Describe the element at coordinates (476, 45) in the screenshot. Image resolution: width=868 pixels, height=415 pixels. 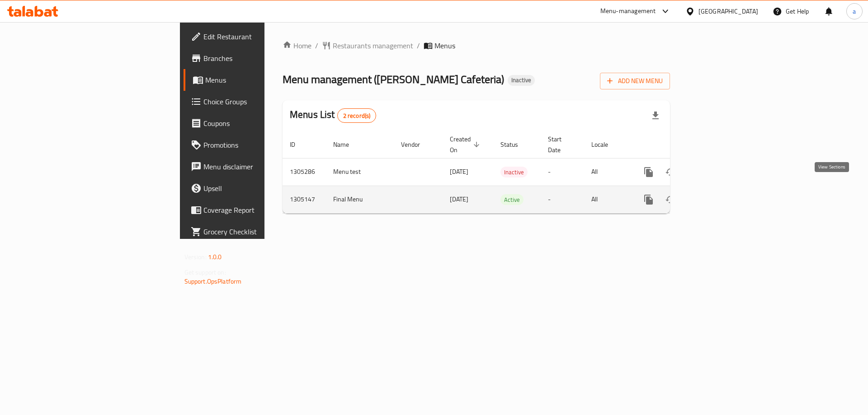
I see `nav: breadcrumb` at that location.